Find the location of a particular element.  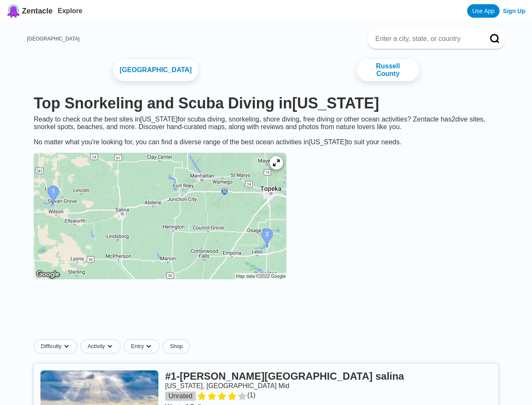

input: Enter a city, state, or country is located at coordinates (427, 39).